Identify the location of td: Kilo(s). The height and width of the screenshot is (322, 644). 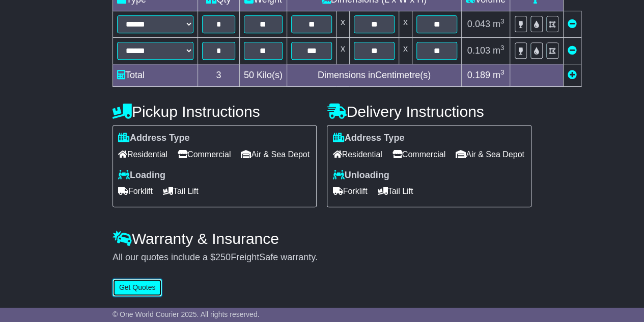
(263, 75).